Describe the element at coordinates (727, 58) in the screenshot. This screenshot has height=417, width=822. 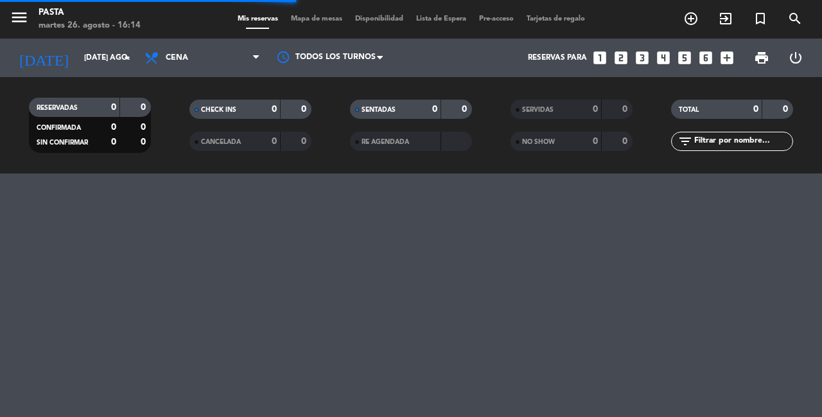
I see `i: add_box` at that location.